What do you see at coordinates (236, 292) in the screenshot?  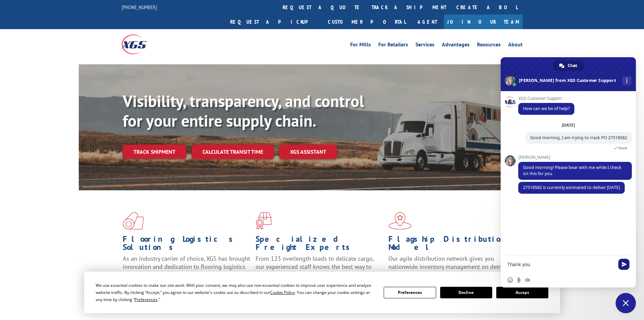 I see `div: We use essential cookies to make our site work. With your consent, we may also use non-essential ...` at bounding box center [236, 292].